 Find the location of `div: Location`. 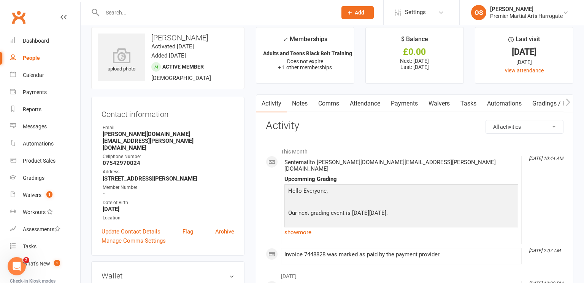

div: Location is located at coordinates (168, 218).